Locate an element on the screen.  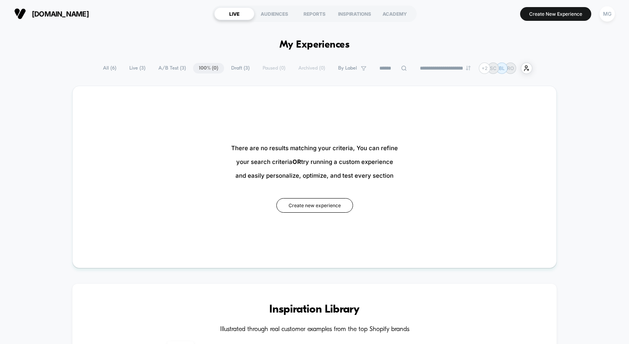
span: All ( 6 ) is located at coordinates (110, 68).